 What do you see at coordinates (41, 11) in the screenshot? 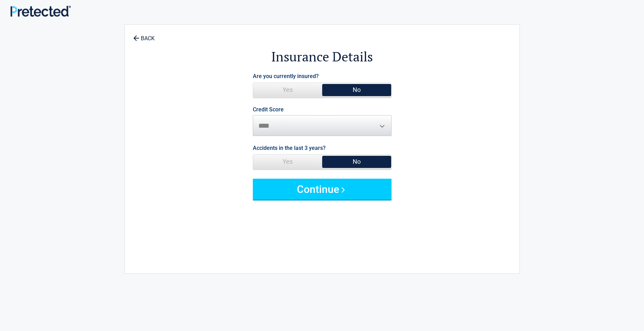
I see `img: Main Logo` at bounding box center [41, 11].